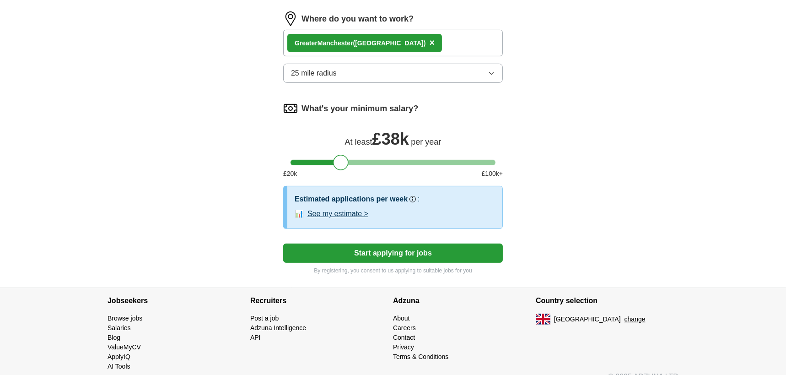  I want to click on a: ApplyIQ, so click(119, 356).